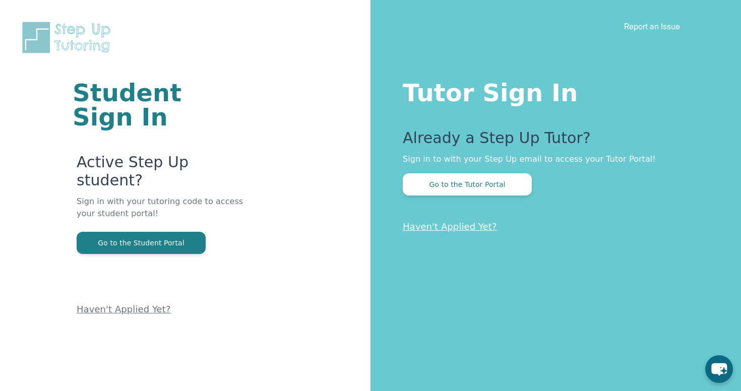 Image resolution: width=741 pixels, height=391 pixels. I want to click on img: Step Up Tutoring horizontal logo, so click(69, 37).